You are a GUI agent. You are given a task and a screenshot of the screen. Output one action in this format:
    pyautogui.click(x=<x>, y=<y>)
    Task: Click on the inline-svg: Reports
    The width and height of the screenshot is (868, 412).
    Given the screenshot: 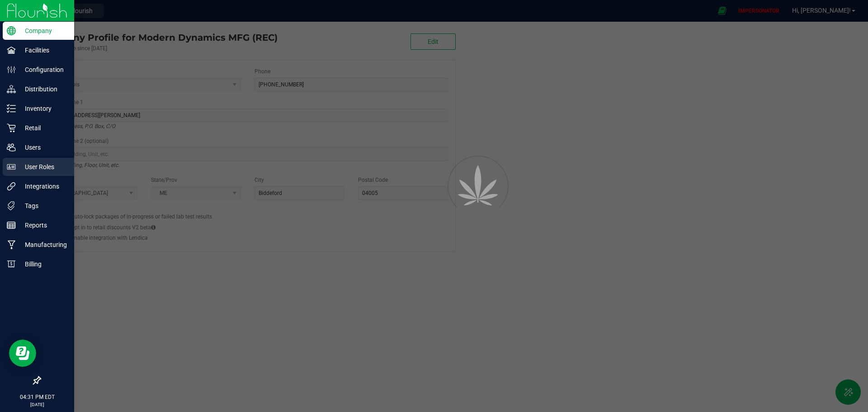 What is the action you would take?
    pyautogui.click(x=12, y=225)
    